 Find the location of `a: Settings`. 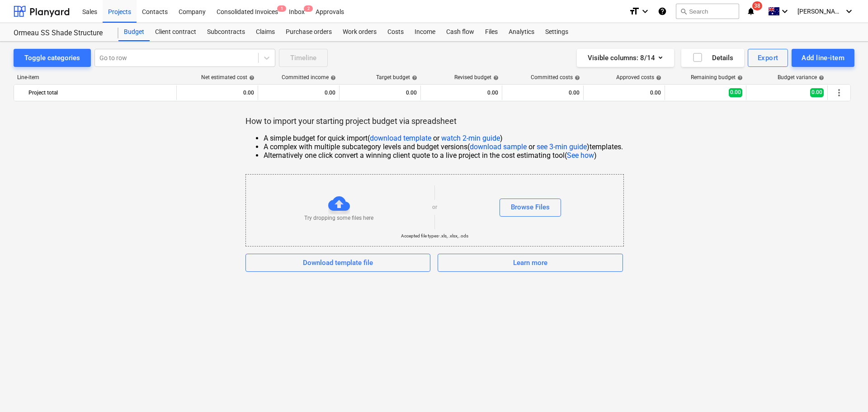

a: Settings is located at coordinates (556, 32).